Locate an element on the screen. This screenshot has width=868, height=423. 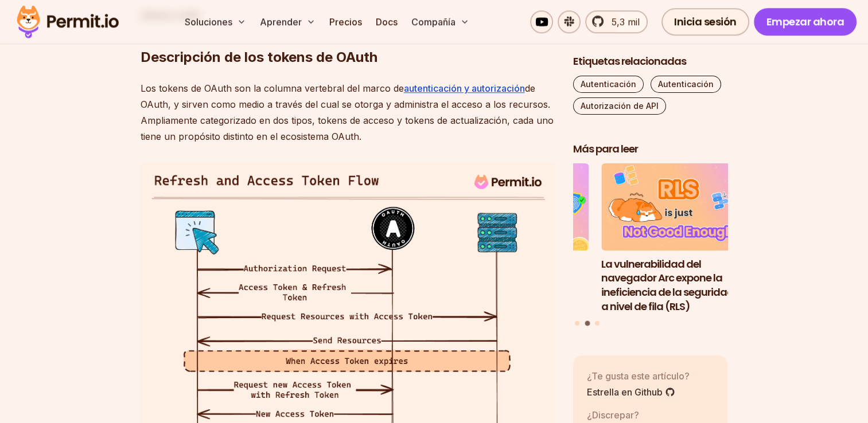
font: Soluciones is located at coordinates (208, 22).